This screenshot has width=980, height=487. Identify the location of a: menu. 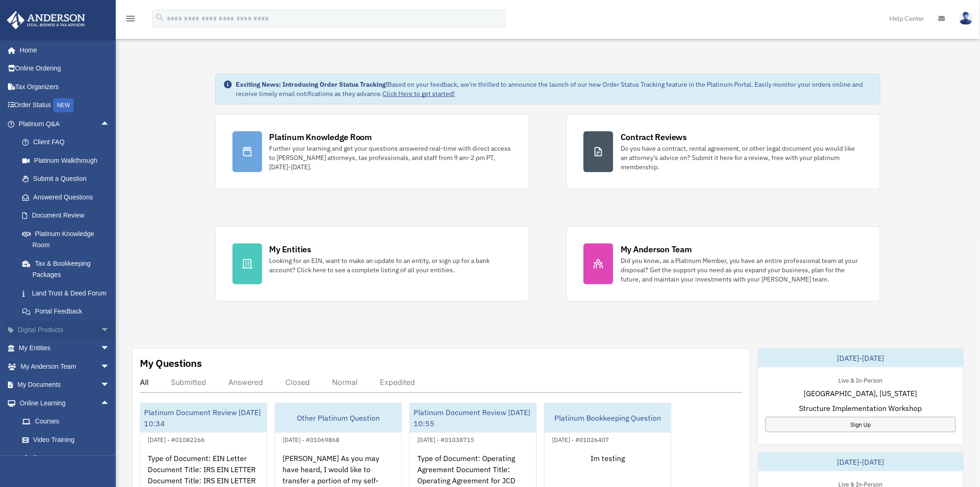
(130, 20).